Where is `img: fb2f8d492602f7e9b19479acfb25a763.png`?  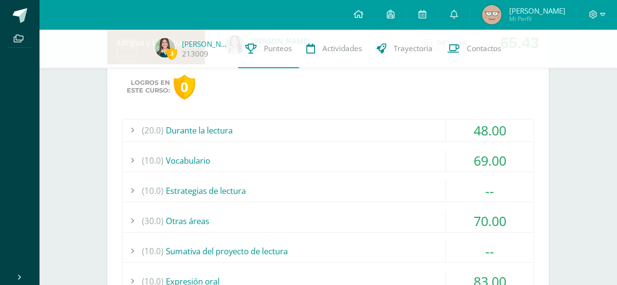 img: fb2f8d492602f7e9b19479acfb25a763.png is located at coordinates (165, 48).